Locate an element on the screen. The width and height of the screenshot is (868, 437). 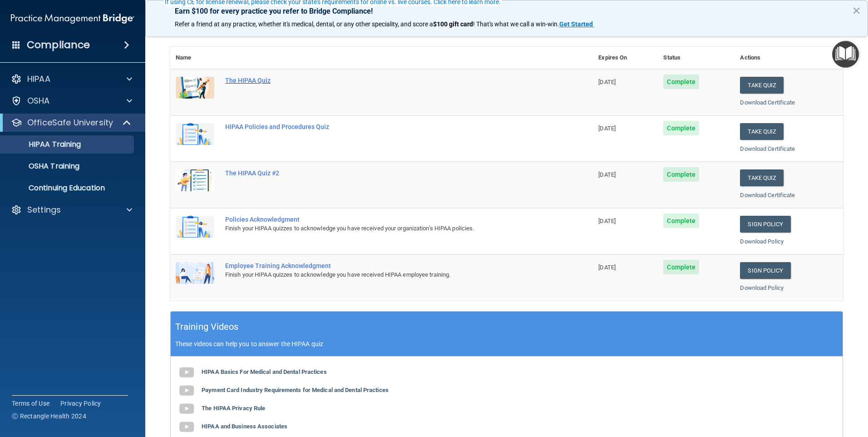
div: Policies Acknowledgment is located at coordinates (386, 219).